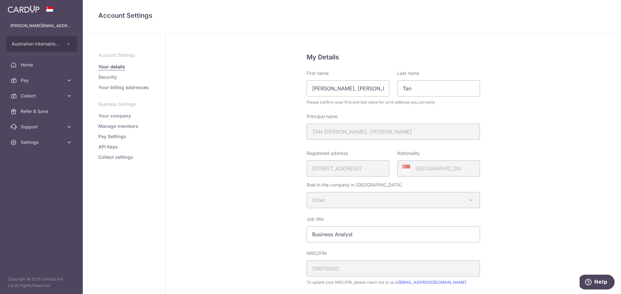  What do you see at coordinates (348, 89) in the screenshot?
I see `input: First name` at bounding box center [348, 89].